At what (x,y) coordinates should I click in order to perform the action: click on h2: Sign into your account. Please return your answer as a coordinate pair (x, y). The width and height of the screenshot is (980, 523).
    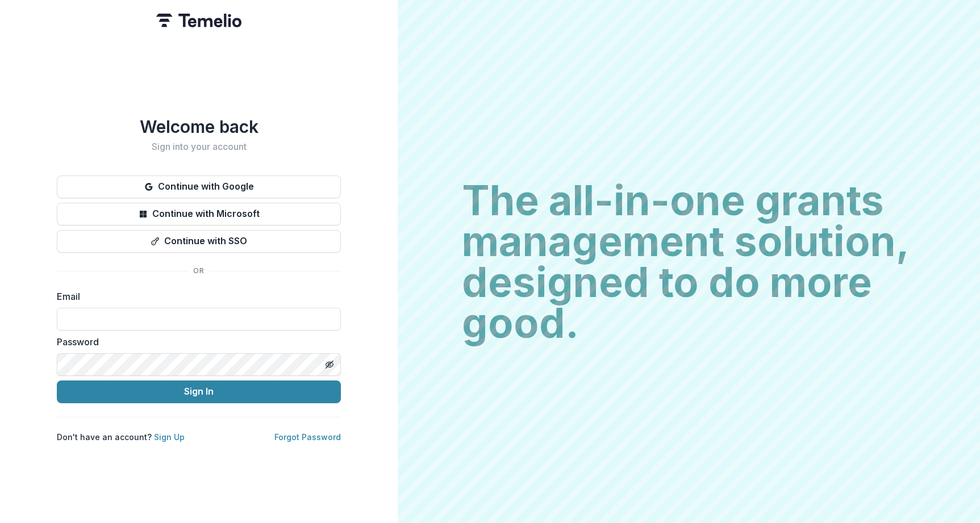
    Looking at the image, I should click on (199, 147).